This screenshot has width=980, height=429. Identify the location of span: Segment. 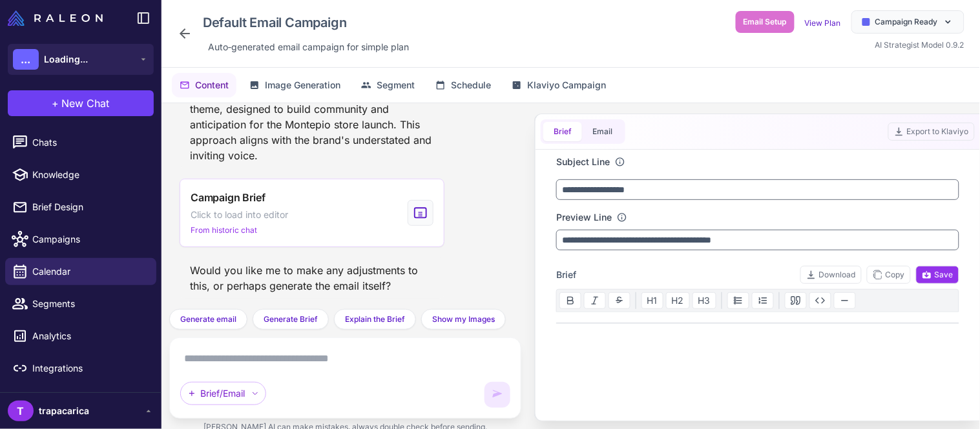
(395, 85).